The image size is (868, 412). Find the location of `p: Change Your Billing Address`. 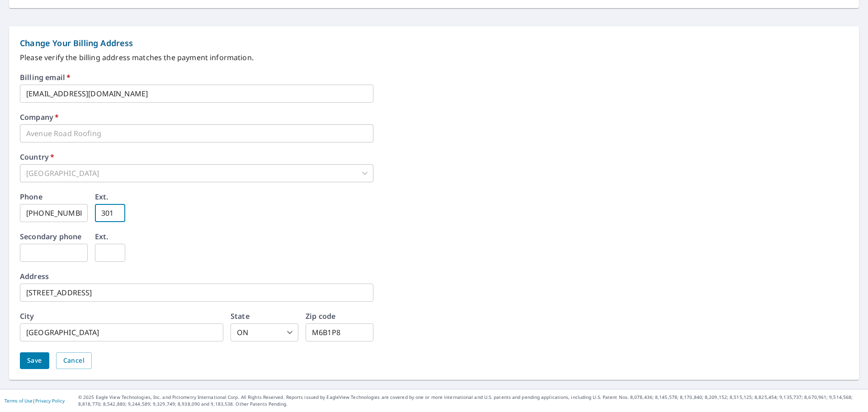

p: Change Your Billing Address is located at coordinates (434, 43).